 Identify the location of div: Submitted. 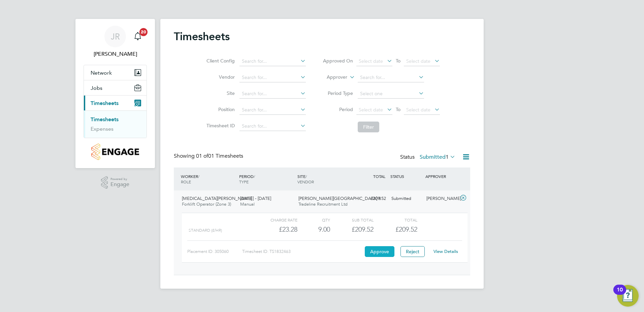
(406, 199).